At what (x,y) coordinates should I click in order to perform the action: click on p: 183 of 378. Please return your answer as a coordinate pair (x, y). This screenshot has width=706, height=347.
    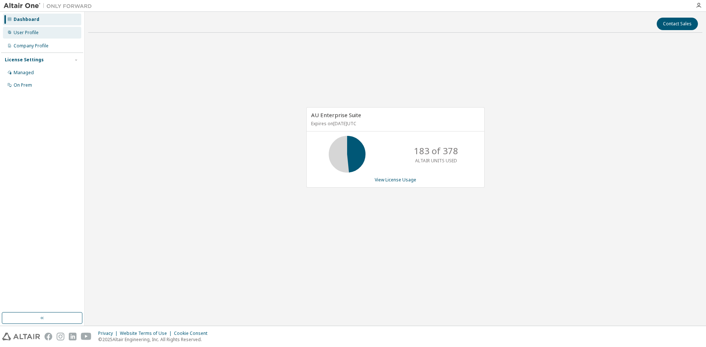
    Looking at the image, I should click on (436, 151).